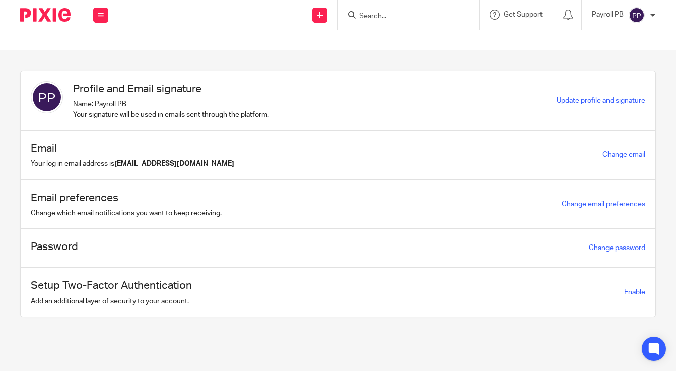  I want to click on h1: Email, so click(133, 148).